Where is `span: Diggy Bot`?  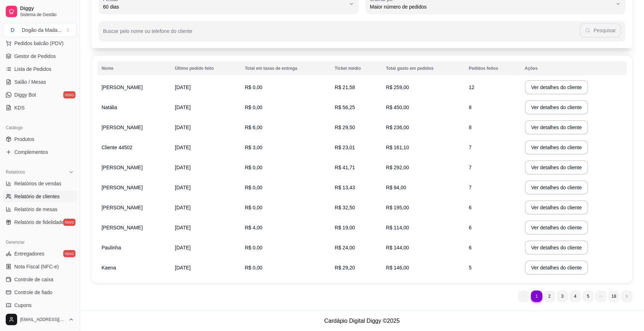
span: Diggy Bot is located at coordinates (25, 95).